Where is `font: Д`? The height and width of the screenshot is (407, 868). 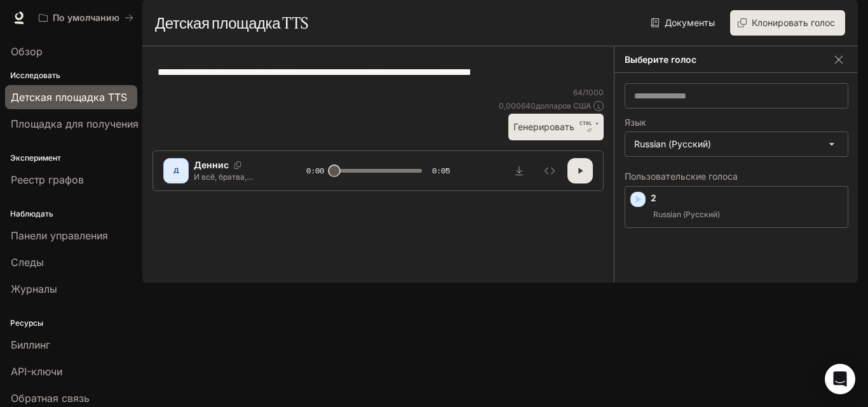 font: Д is located at coordinates (176, 170).